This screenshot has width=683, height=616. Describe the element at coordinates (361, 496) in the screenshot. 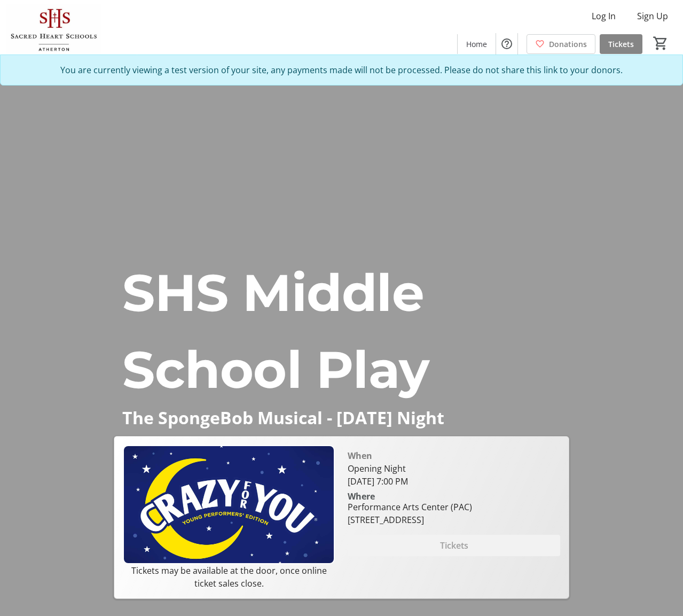

I see `div: Where` at that location.